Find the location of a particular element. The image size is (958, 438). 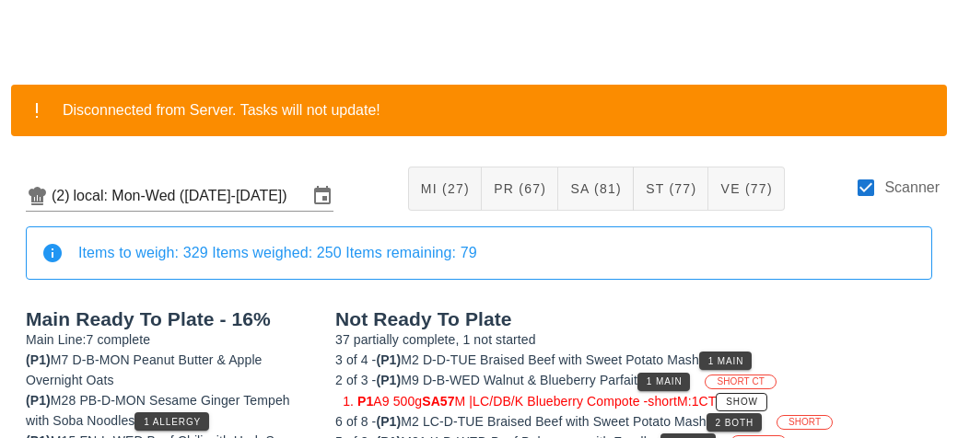

button: MI (27) is located at coordinates (445, 189).